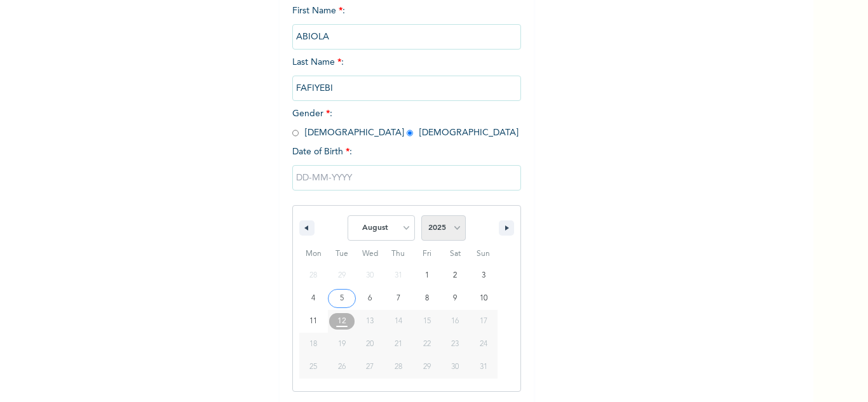 This screenshot has width=868, height=402. Describe the element at coordinates (342, 367) in the screenshot. I see `span: 26` at that location.